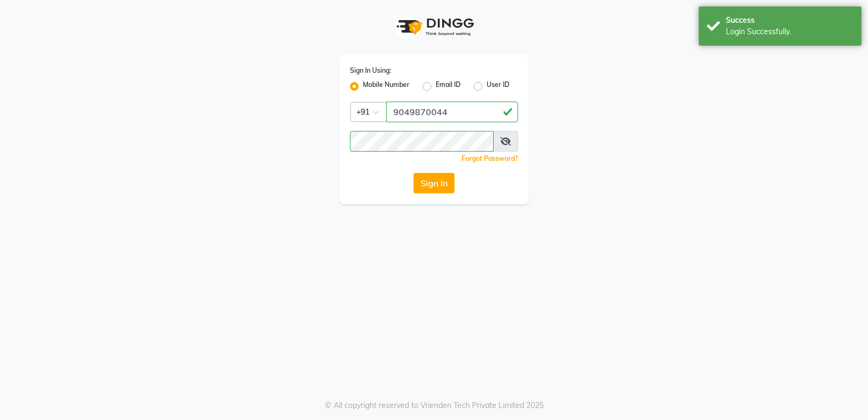  Describe the element at coordinates (789, 32) in the screenshot. I see `div: Login Successfully.` at that location.